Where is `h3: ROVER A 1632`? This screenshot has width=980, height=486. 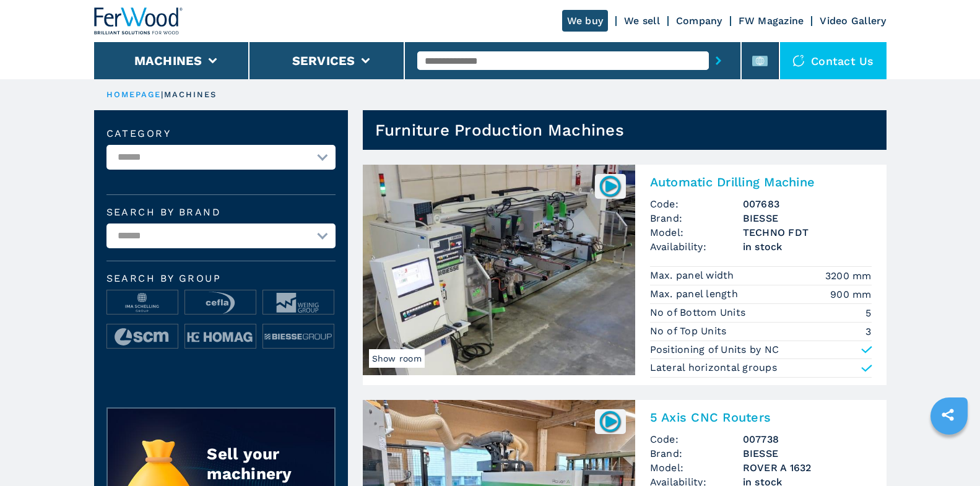 h3: ROVER A 1632 is located at coordinates (807, 467).